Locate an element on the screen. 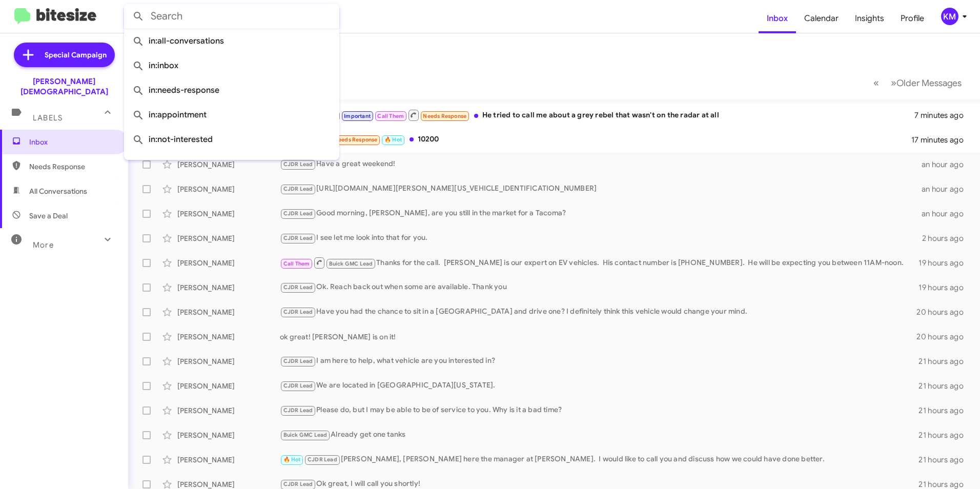 The height and width of the screenshot is (489, 980). div: I see let me look into that for you. is located at coordinates (601, 238).